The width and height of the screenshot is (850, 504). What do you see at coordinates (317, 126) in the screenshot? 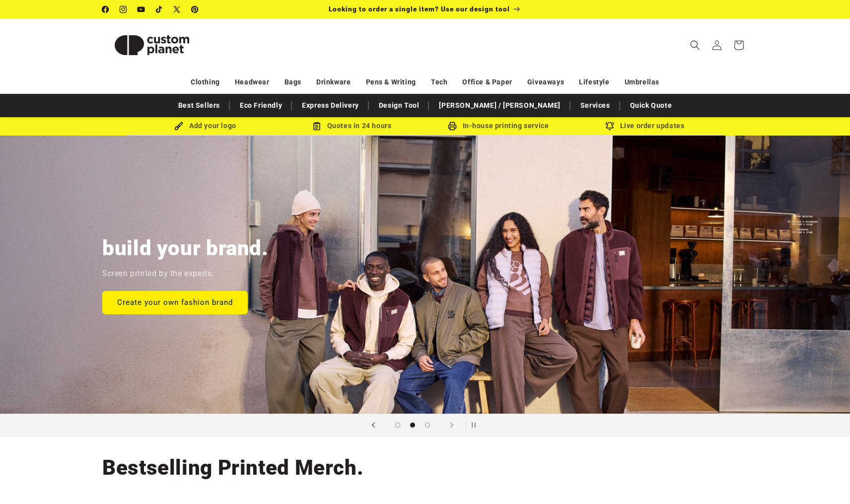
I see `img: Order Updates Icon` at bounding box center [317, 126].